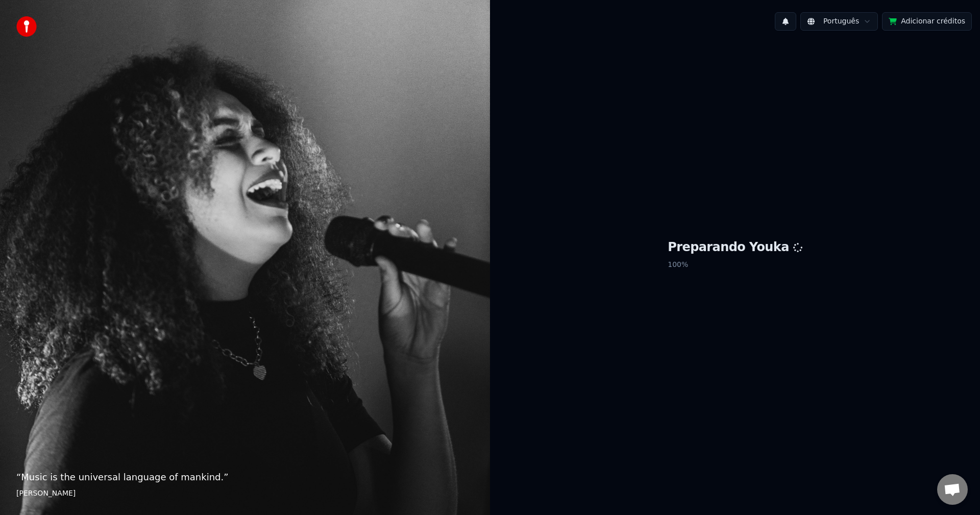  What do you see at coordinates (952, 489) in the screenshot?
I see `div: Bate-papo aberto` at bounding box center [952, 489].